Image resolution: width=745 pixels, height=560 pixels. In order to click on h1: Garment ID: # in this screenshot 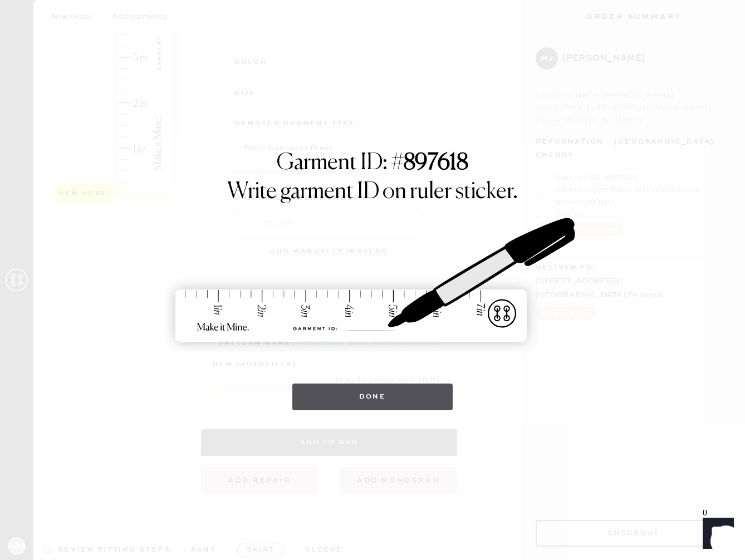, I will do `click(372, 164)`.